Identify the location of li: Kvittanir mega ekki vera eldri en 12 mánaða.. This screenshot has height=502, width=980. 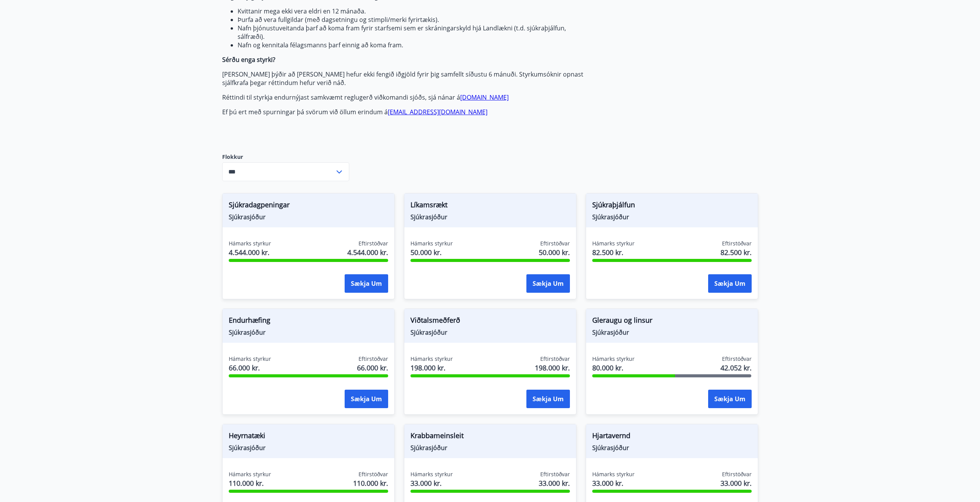
(412, 11).